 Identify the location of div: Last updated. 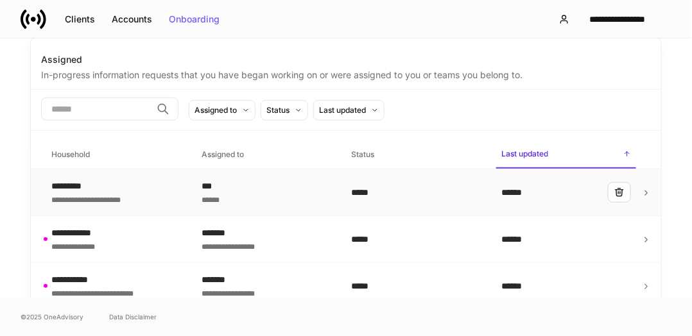
(342, 110).